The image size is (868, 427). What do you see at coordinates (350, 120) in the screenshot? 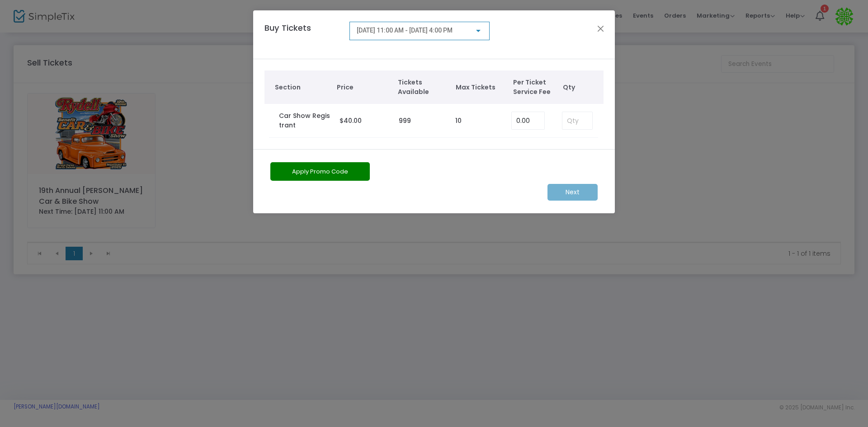
I see `span: $40.00` at bounding box center [350, 120].